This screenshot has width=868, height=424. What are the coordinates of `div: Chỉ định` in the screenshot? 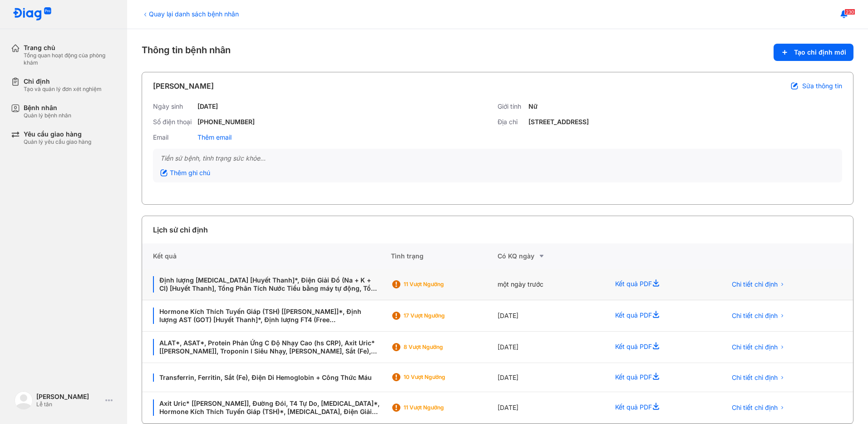 It's located at (63, 81).